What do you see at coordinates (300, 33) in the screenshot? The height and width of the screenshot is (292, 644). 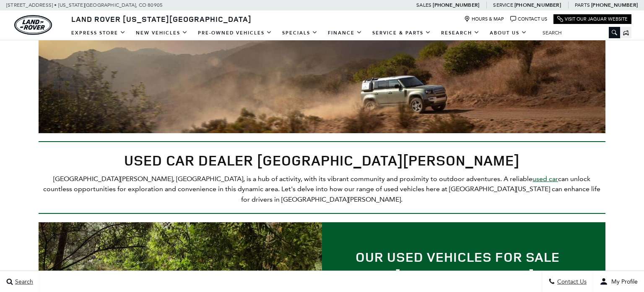 I see `a: Specials` at bounding box center [300, 33].